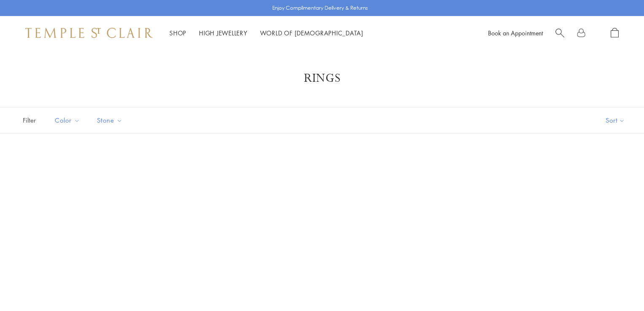 The height and width of the screenshot is (311, 644). Describe the element at coordinates (110, 120) in the screenshot. I see `button: Stone` at that location.